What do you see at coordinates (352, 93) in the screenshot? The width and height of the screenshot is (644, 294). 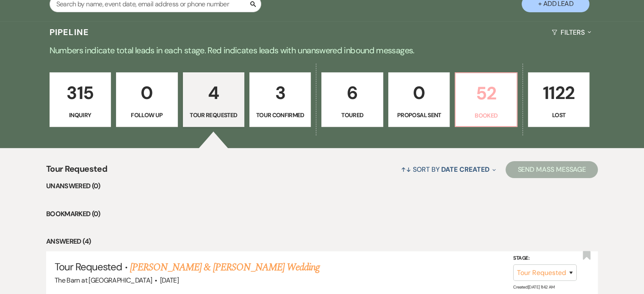 I see `p: 6` at bounding box center [352, 93].